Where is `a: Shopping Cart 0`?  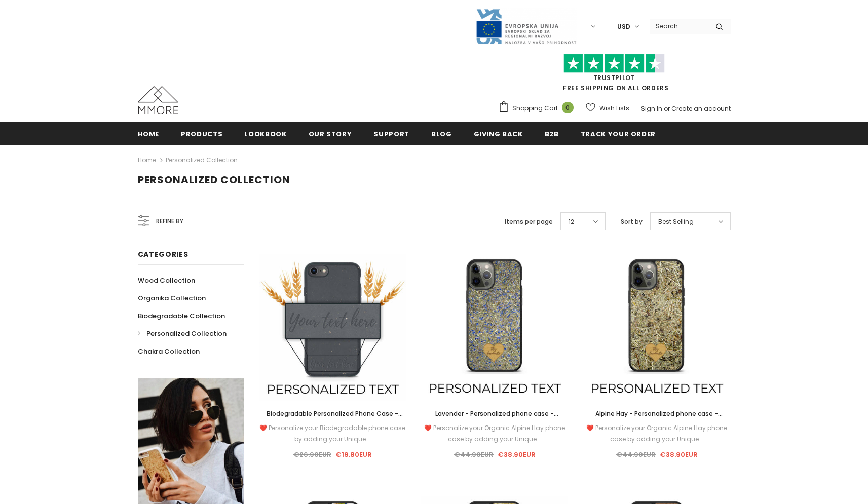 a: Shopping Cart 0 is located at coordinates (538, 109).